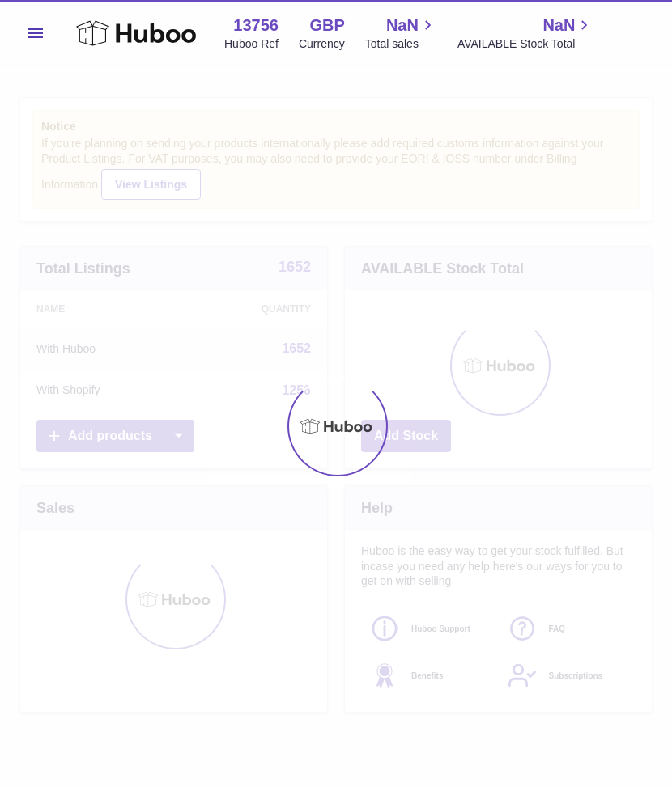 The width and height of the screenshot is (672, 787). Describe the element at coordinates (251, 43) in the screenshot. I see `div: Huboo Ref` at that location.